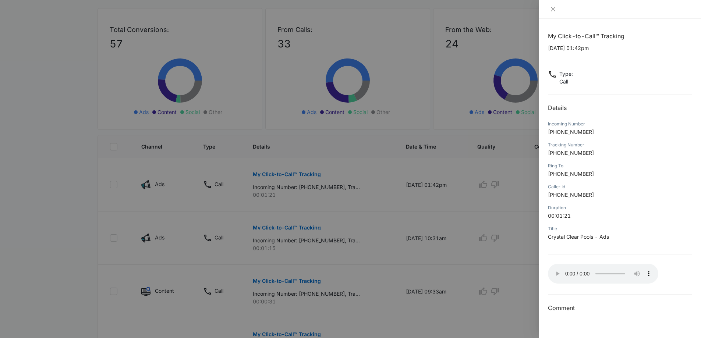 The width and height of the screenshot is (701, 338). I want to click on audio: Your browser does not support the audio tag., so click(603, 274).